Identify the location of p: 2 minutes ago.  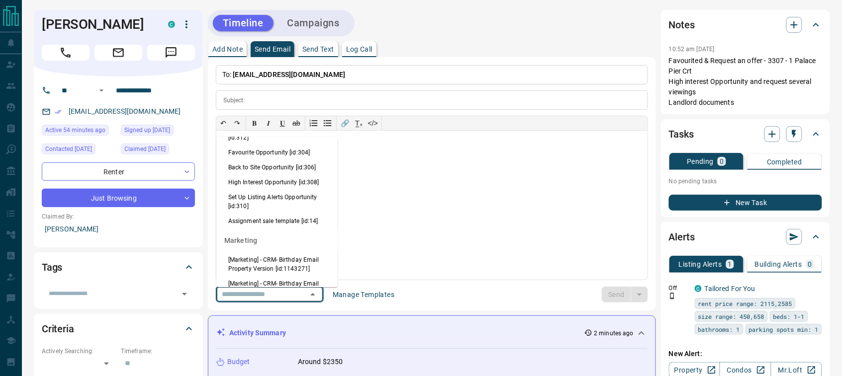
(614, 334).